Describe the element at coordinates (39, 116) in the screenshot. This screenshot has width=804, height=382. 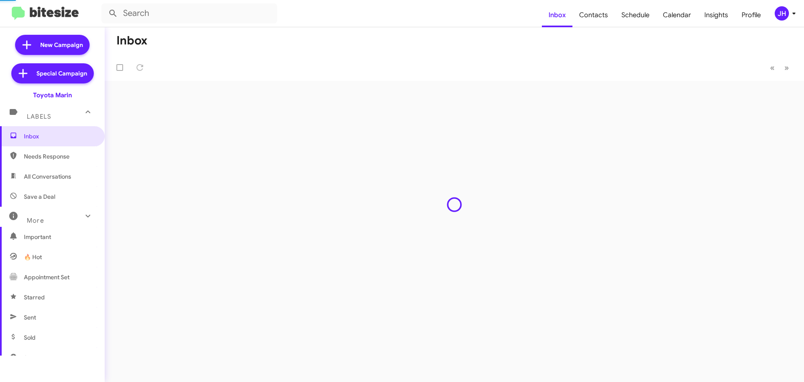
I see `span: Labels` at that location.